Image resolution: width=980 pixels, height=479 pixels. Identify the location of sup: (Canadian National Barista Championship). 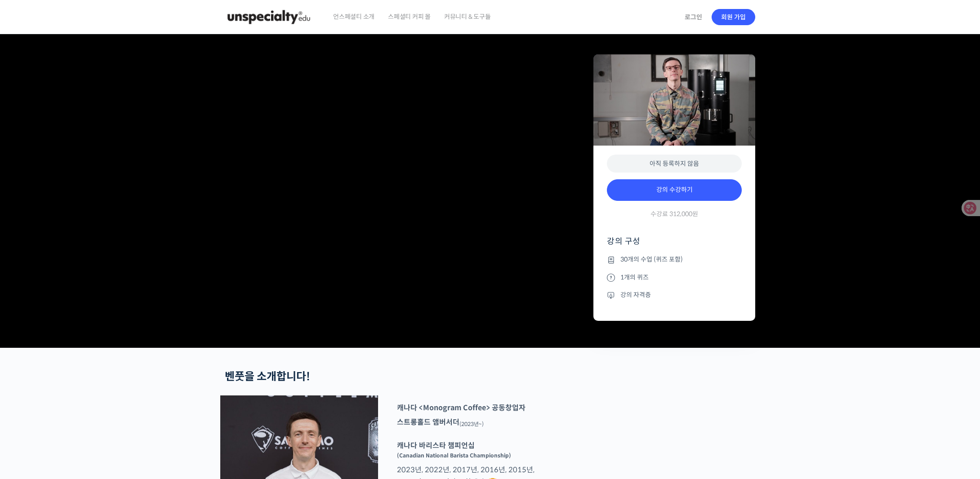
(454, 455).